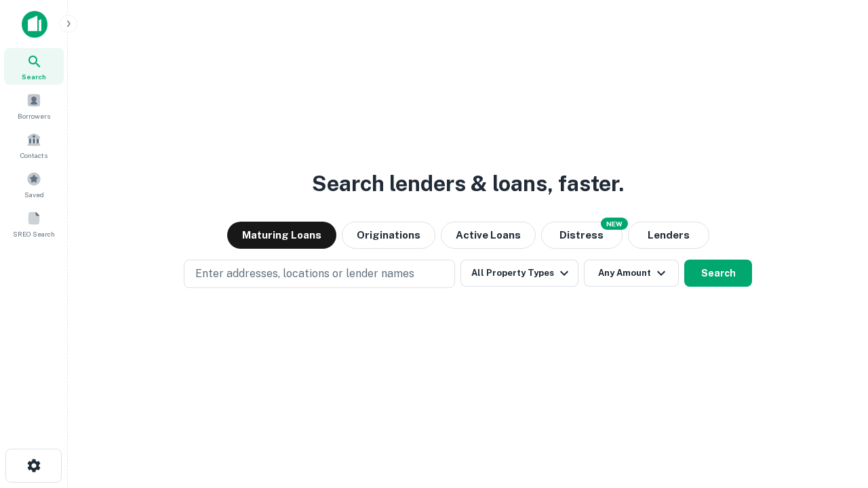 The height and width of the screenshot is (488, 868). I want to click on button: Search distressed loans with lien and other non-mortgage details., so click(582, 235).